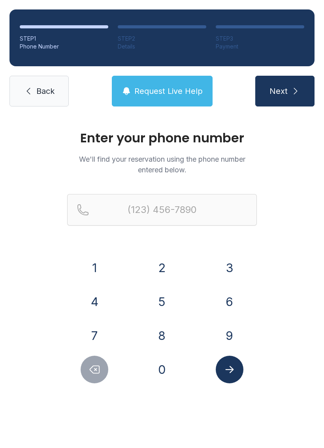 Image resolution: width=324 pixels, height=448 pixels. I want to click on button: Delete number, so click(94, 370).